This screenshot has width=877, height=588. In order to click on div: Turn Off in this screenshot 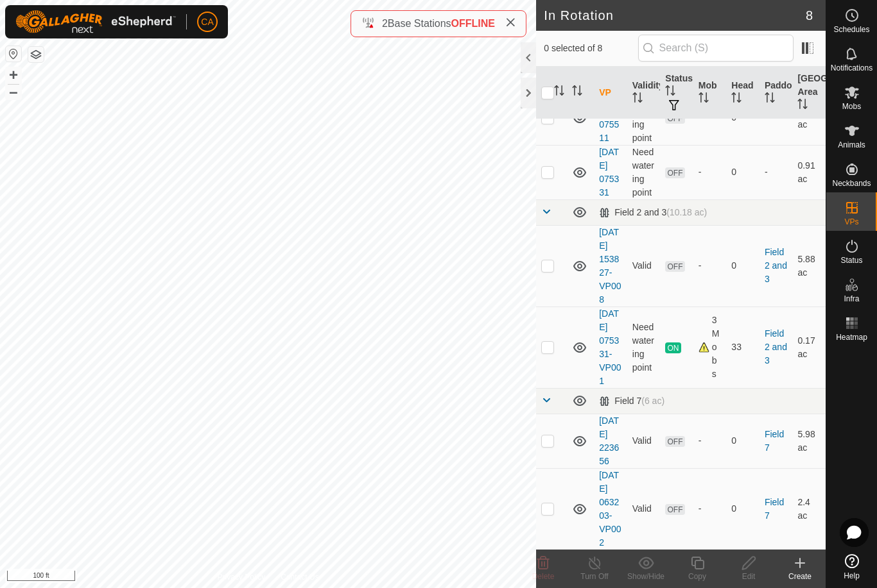, I will do `click(594, 576)`.